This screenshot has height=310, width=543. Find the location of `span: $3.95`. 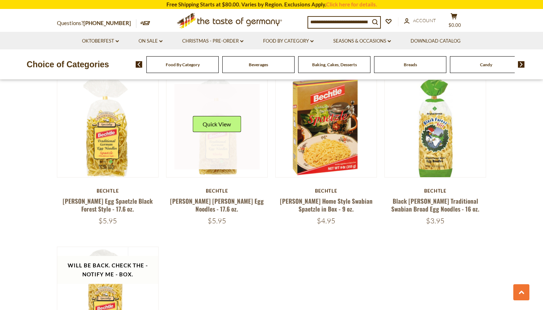

span: $3.95 is located at coordinates (435, 220).